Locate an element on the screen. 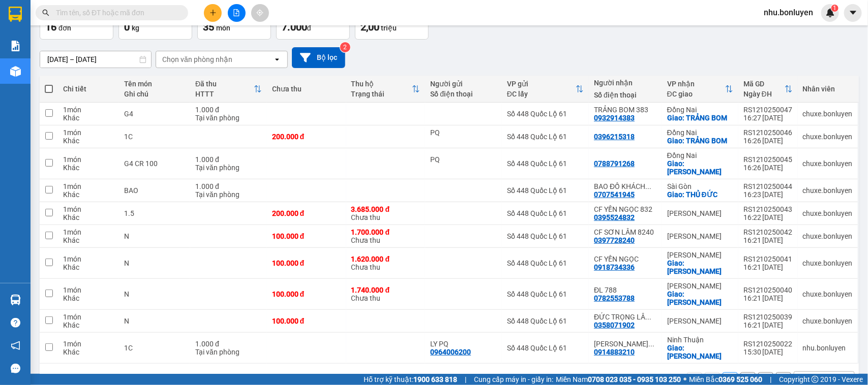 The height and width of the screenshot is (385, 868). div: VP nhận is located at coordinates (697, 84).